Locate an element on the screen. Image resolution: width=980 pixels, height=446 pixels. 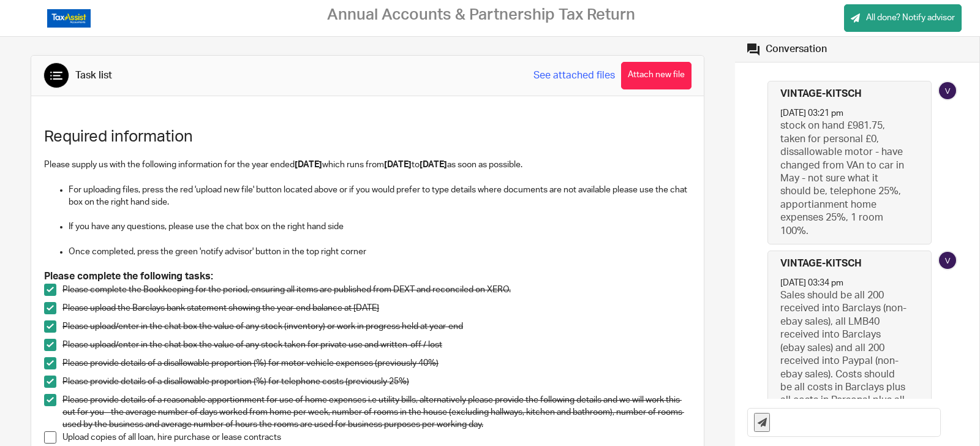
p: Please provide details of a reasonable apportionment for use of home expenses i.e utility bills, ... is located at coordinates (376, 412).